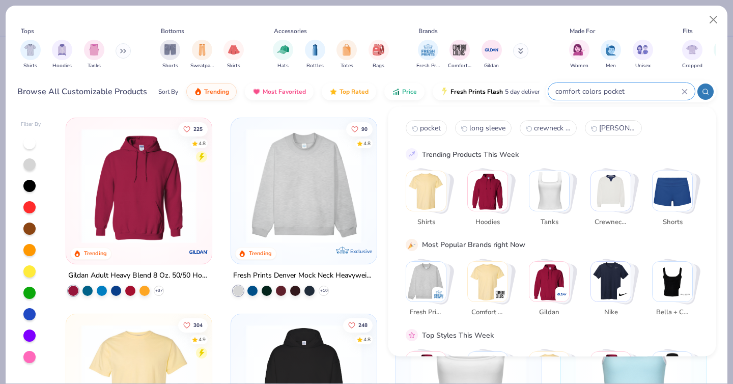 The height and width of the screenshot is (384, 733). Describe the element at coordinates (304, 275) in the screenshot. I see `div: Fresh Prints Denver Mock Neck Heavyweight Sweatshirt` at that location.